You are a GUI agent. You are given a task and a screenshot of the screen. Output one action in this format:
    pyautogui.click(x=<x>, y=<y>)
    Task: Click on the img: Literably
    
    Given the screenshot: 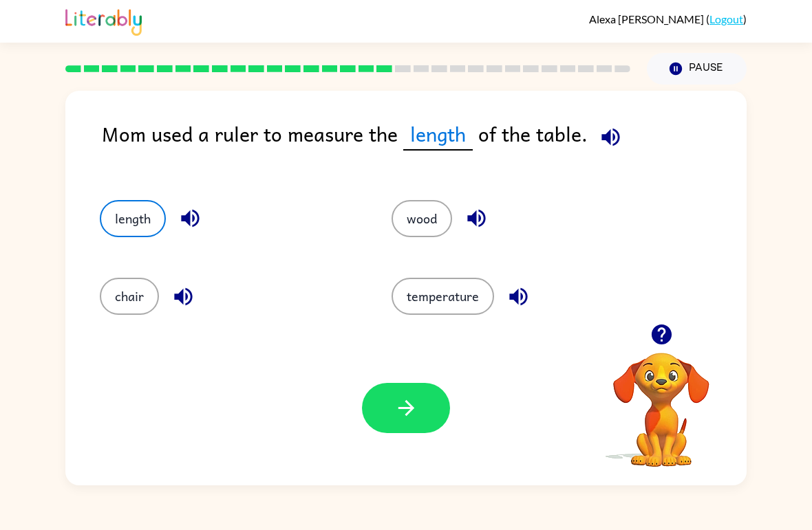 What is the action you would take?
    pyautogui.click(x=103, y=21)
    